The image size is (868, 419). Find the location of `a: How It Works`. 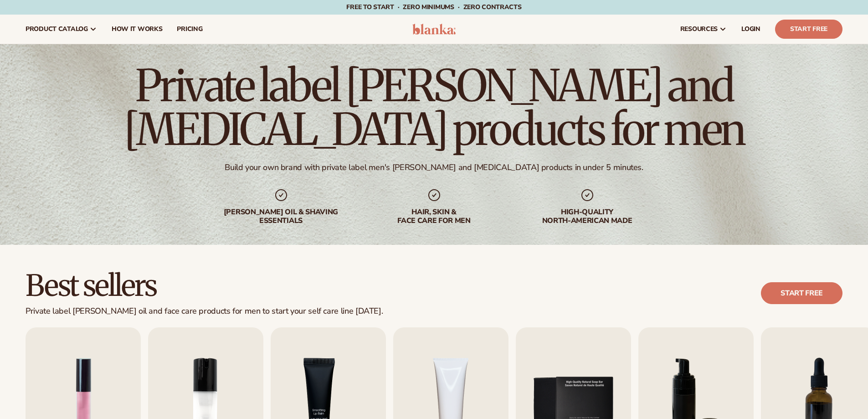

a: How It Works is located at coordinates (137, 29).